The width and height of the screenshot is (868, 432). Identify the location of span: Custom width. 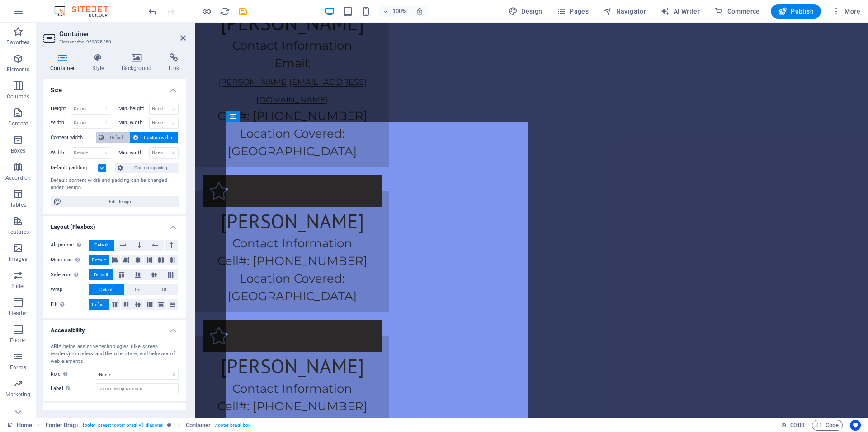
(158, 137).